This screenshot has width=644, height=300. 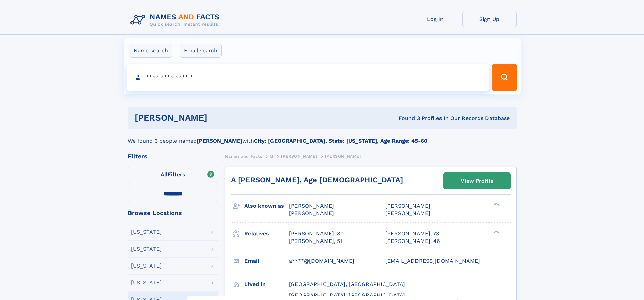 What do you see at coordinates (201, 50) in the screenshot?
I see `label: Email search` at bounding box center [201, 50].